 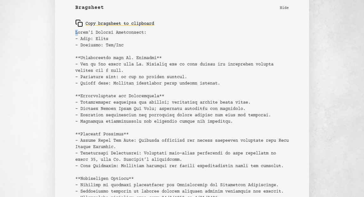 I want to click on b: Bragsheet, so click(x=90, y=8).